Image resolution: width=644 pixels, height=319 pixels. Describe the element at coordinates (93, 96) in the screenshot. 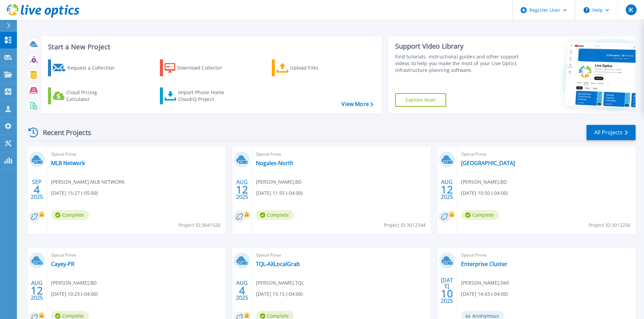

I see `div: Cloud Pricing Calculator` at that location.